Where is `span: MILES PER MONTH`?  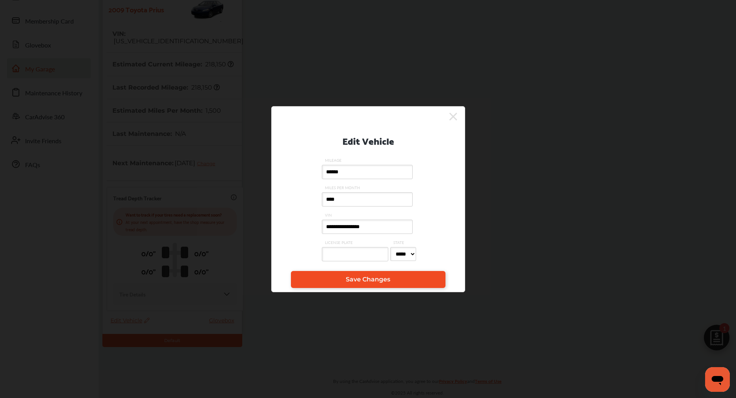
span: MILES PER MONTH is located at coordinates (368, 188).